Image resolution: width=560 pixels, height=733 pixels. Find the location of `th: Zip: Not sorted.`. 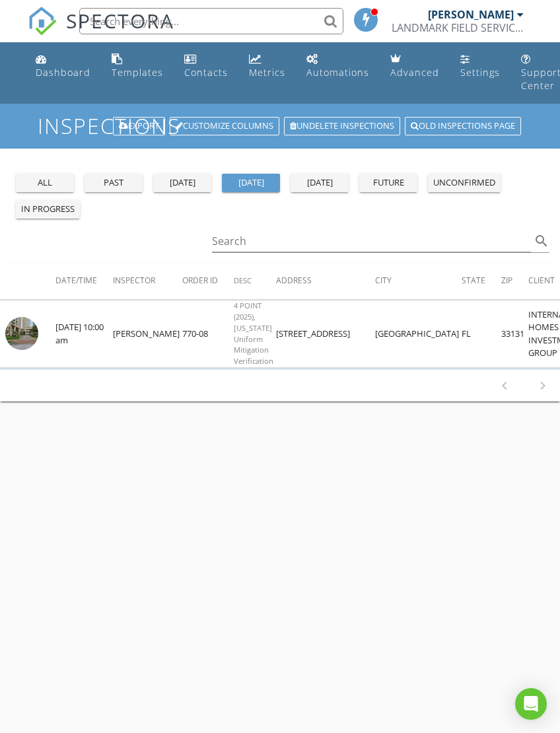

th: Zip: Not sorted. is located at coordinates (514, 281).